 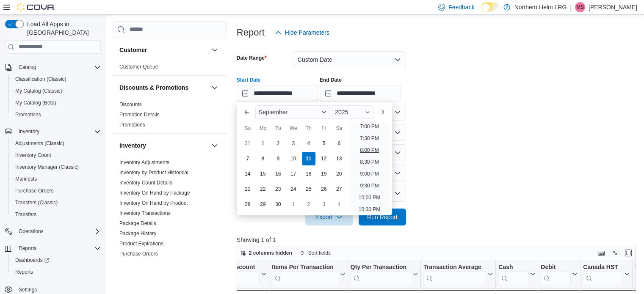 I want to click on a: Manifests, so click(x=26, y=179).